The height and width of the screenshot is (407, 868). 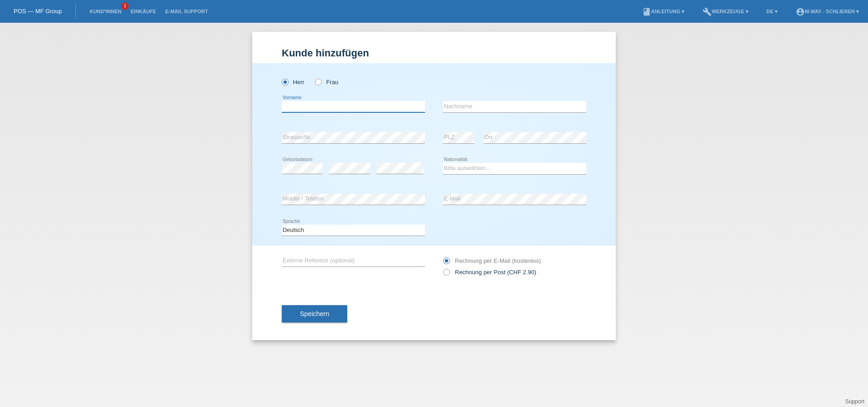 I want to click on a: Support, so click(x=855, y=401).